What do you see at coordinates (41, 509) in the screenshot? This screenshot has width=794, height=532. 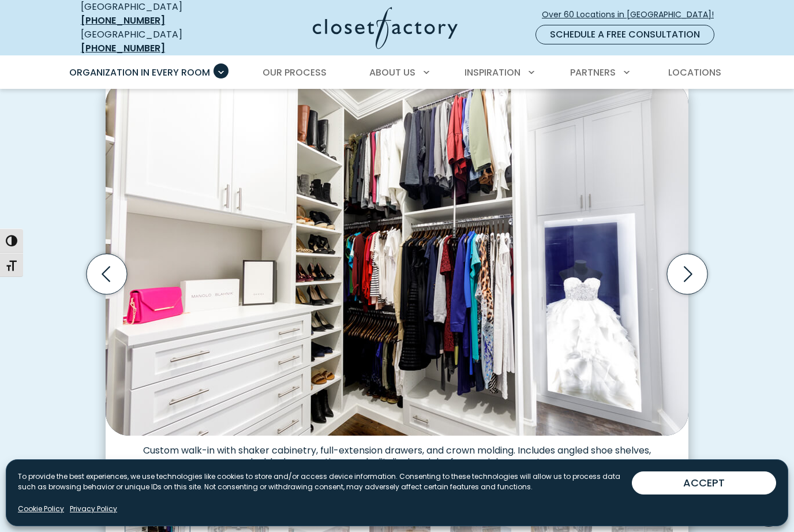 I see `a: Cookie Policy` at bounding box center [41, 509].